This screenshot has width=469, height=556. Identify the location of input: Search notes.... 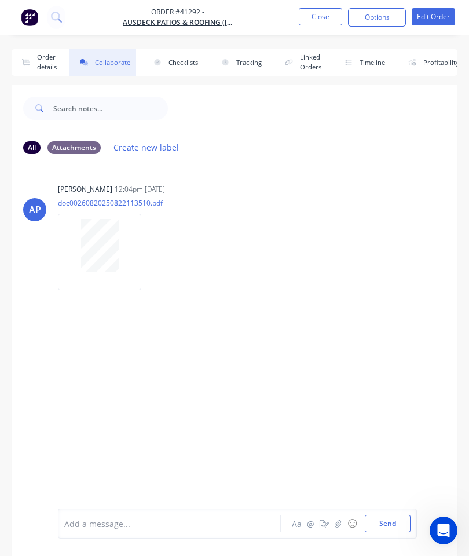
(111, 108).